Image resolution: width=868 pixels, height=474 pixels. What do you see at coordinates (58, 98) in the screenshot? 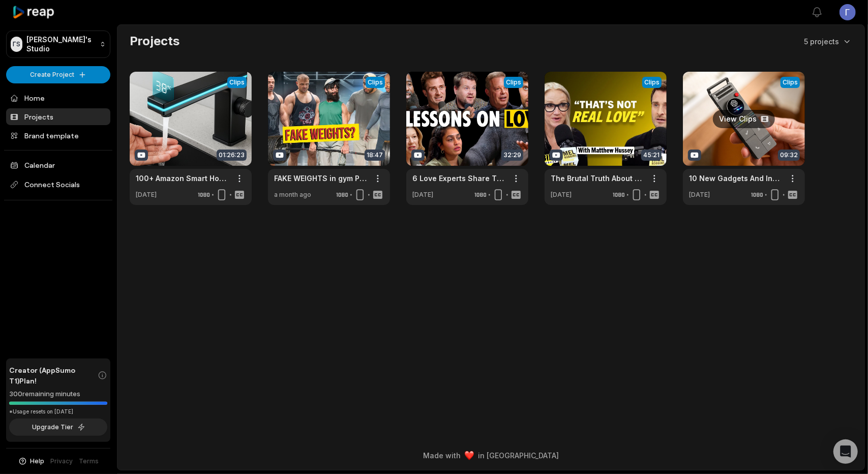
I see `a: Home` at bounding box center [58, 98].